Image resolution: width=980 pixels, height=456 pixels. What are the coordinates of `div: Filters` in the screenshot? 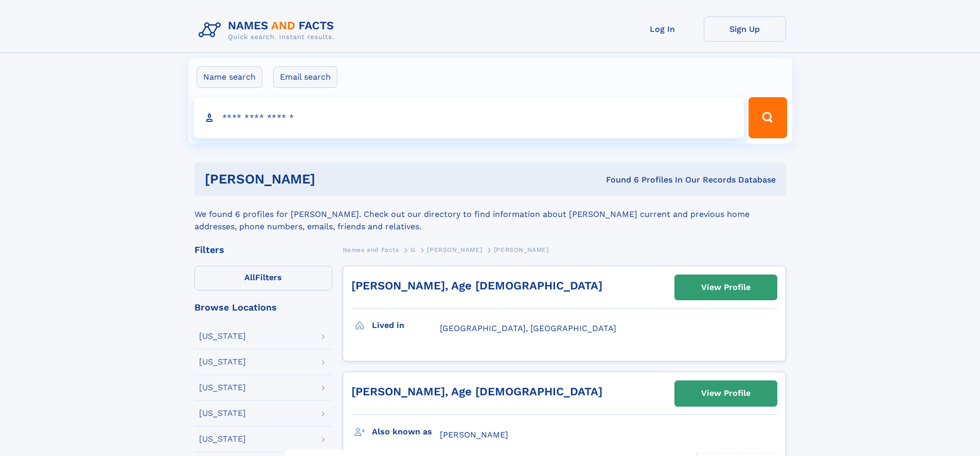 It's located at (263, 250).